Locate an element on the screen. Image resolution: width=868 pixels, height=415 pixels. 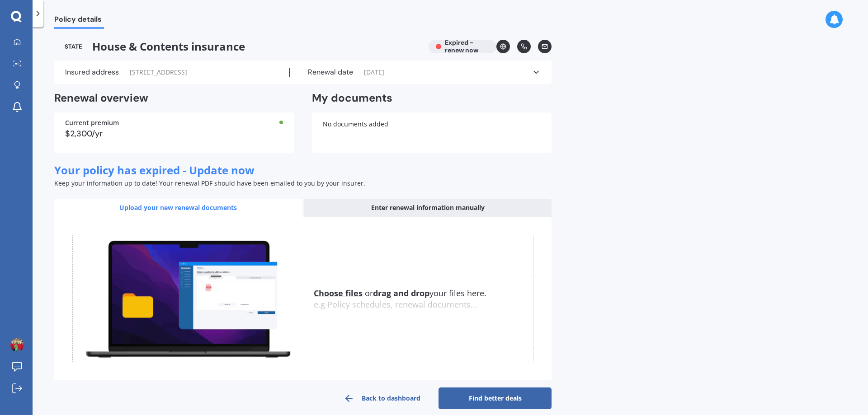
span: or your files here. is located at coordinates (400, 293).